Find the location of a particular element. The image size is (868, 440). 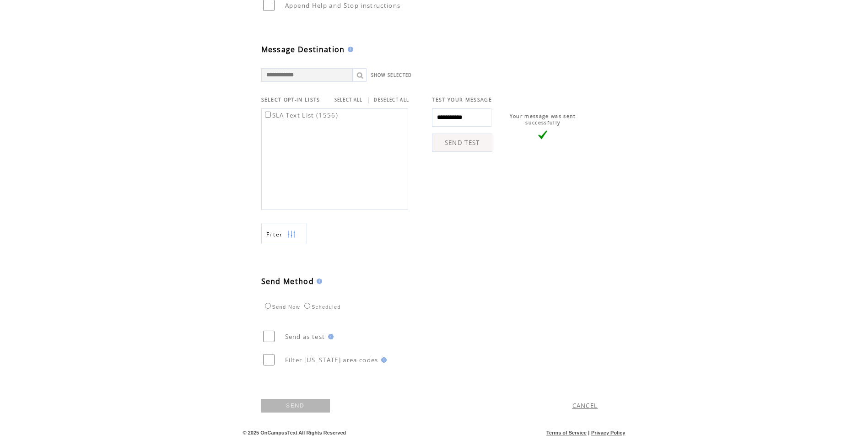

img: filters.png is located at coordinates (292, 234).